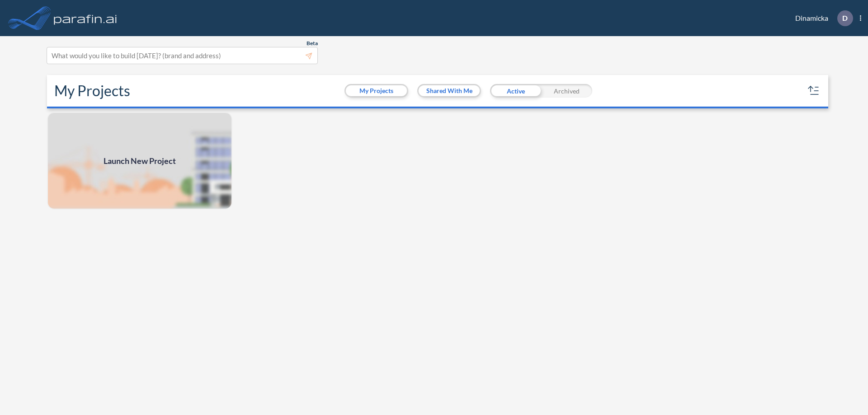 The width and height of the screenshot is (868, 415). What do you see at coordinates (139, 161) in the screenshot?
I see `a: Launch New Project` at bounding box center [139, 161].